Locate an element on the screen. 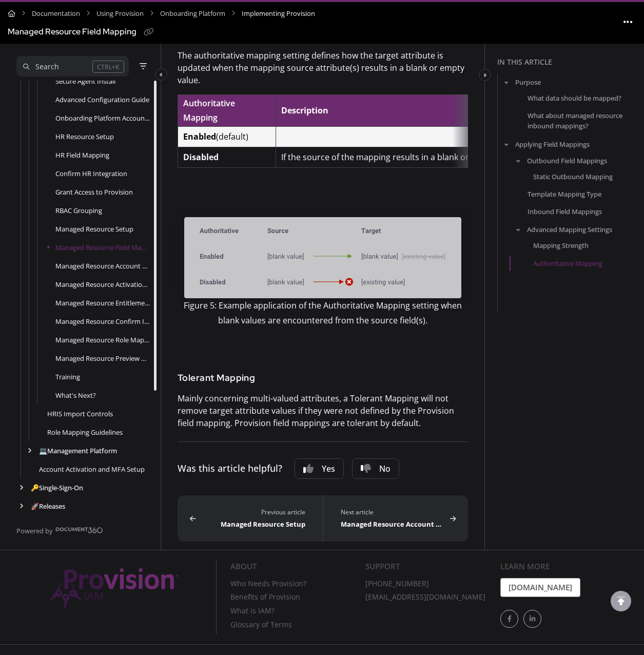  p: Figure 5: Example application of the Authoritative Mapping setting when blank values are encounte... is located at coordinates (323, 313).